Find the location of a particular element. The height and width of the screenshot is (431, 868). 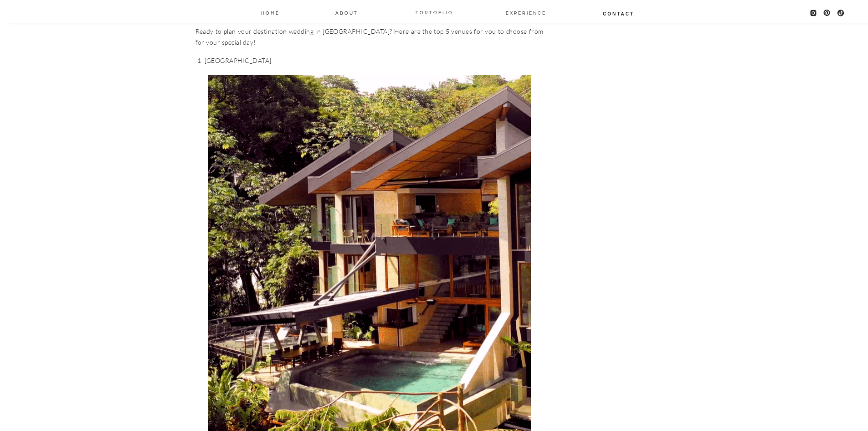

nav: Home is located at coordinates (271, 13).